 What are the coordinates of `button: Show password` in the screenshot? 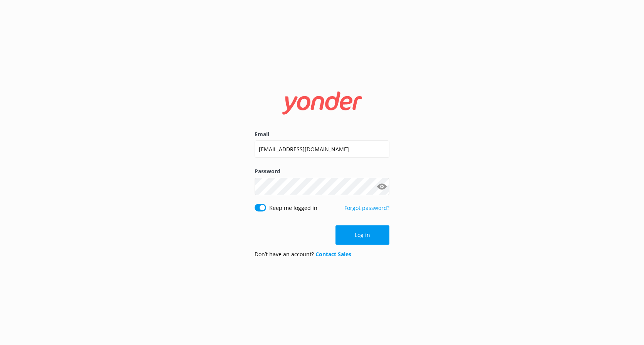 It's located at (382, 186).